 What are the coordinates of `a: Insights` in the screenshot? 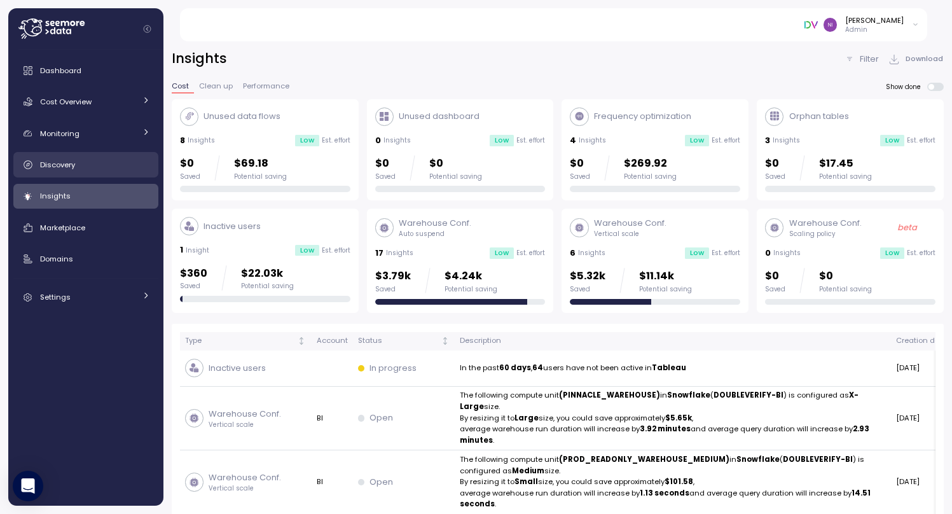 It's located at (86, 197).